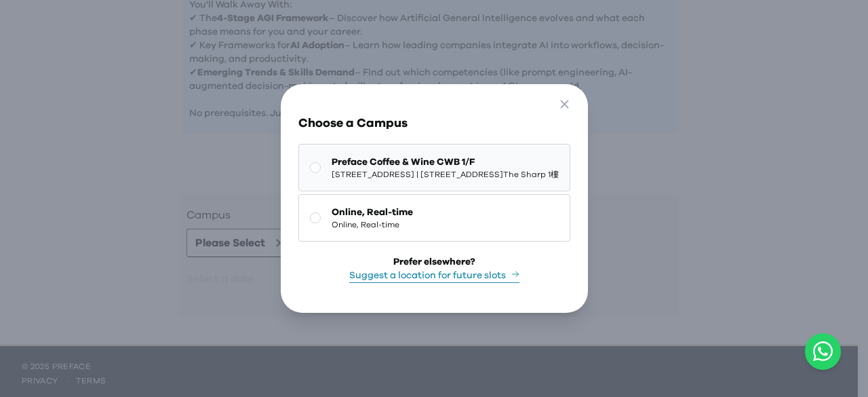 The image size is (868, 397). Describe the element at coordinates (434, 218) in the screenshot. I see `button: Online, Real-timeOnline, Real-time` at that location.